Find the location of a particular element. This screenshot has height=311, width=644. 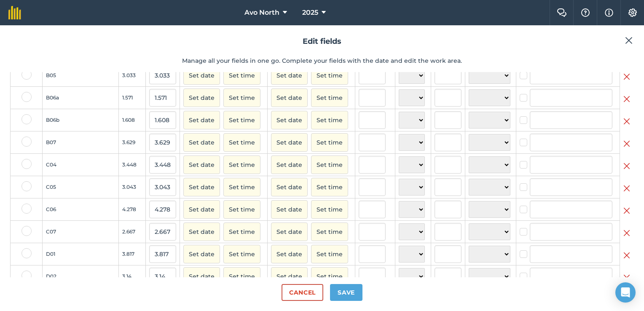

td: B06b is located at coordinates (80, 120).